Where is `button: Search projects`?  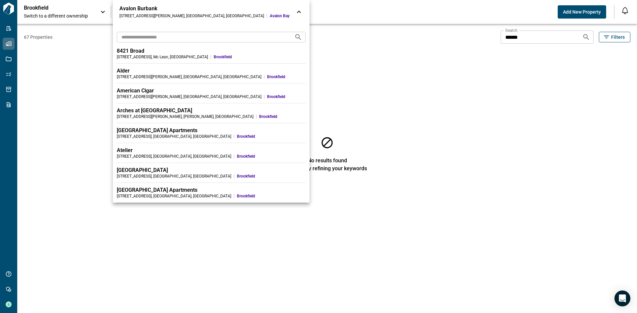
button: Search projects is located at coordinates (298, 37).